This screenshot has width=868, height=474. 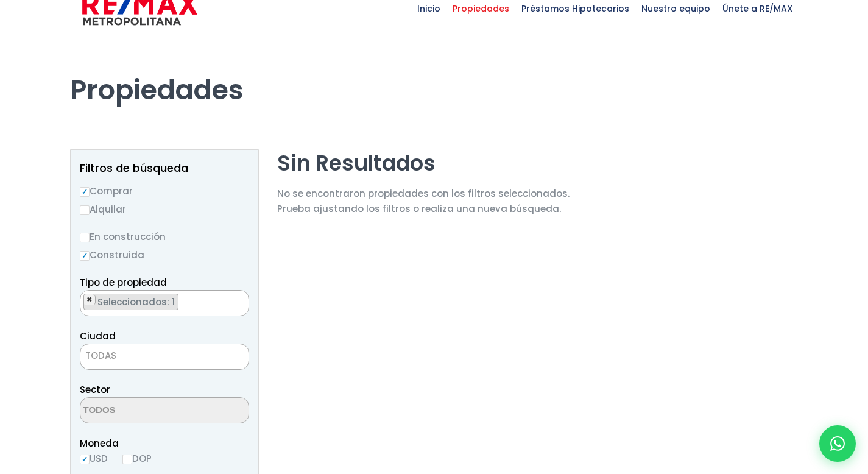 What do you see at coordinates (84, 459) in the screenshot?
I see `input: USD` at bounding box center [84, 459].